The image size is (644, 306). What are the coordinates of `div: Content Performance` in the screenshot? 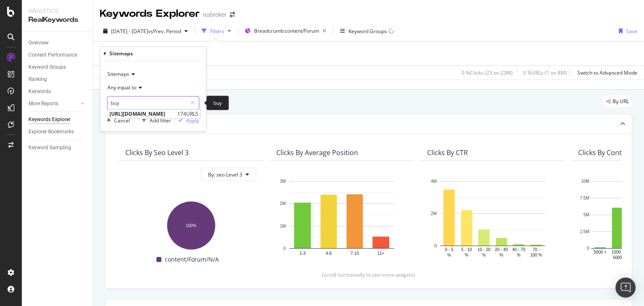 It's located at (53, 55).